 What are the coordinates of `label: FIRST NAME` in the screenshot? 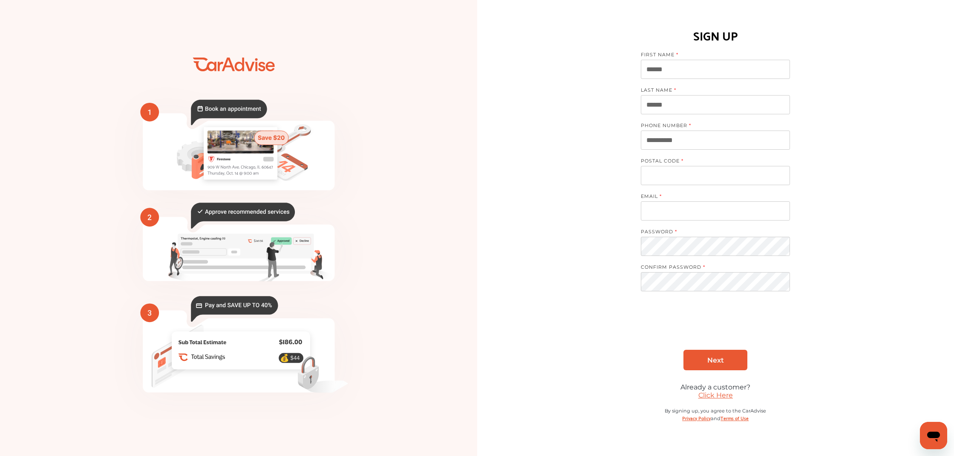 It's located at (711, 55).